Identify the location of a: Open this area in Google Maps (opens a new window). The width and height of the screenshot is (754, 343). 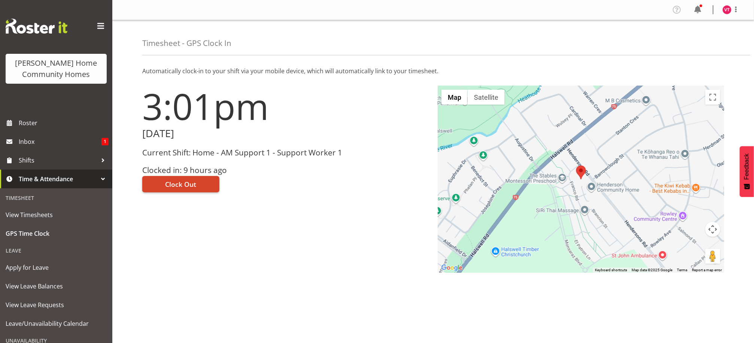
(452, 268).